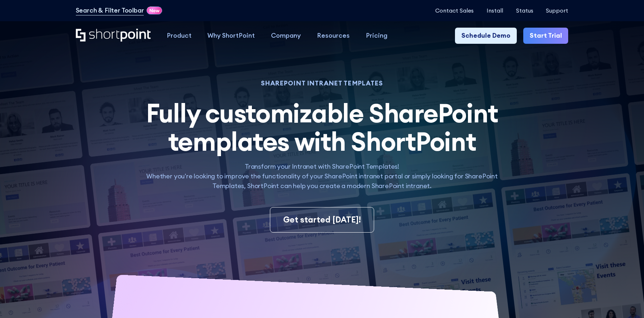  Describe the element at coordinates (454, 10) in the screenshot. I see `a: Contact Sales` at that location.